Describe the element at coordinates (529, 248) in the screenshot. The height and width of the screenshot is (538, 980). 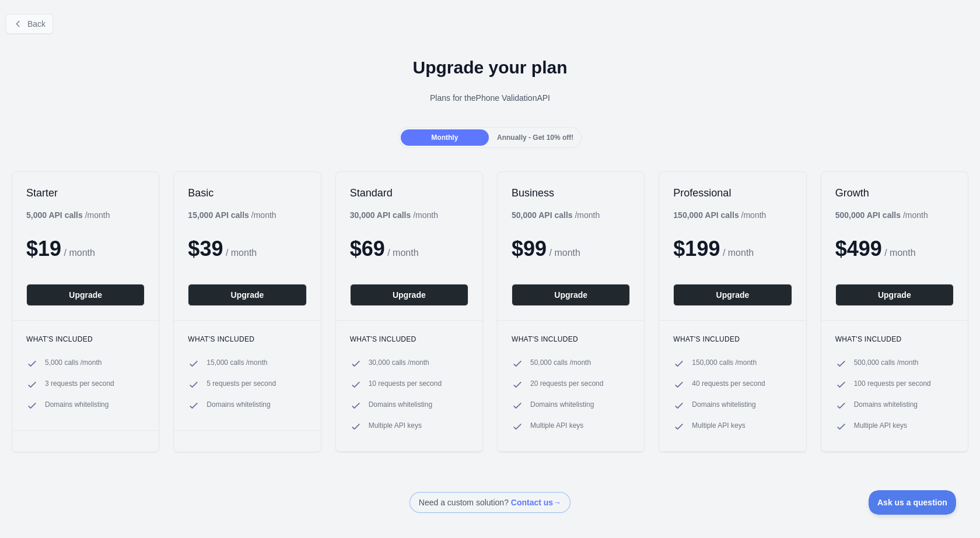
I see `span: $ 99` at that location.